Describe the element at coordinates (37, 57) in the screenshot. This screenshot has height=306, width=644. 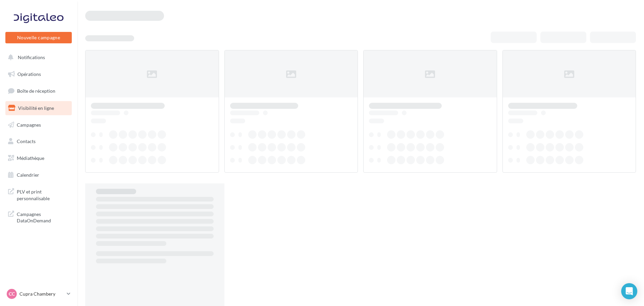
I see `button: Notifications` at that location.